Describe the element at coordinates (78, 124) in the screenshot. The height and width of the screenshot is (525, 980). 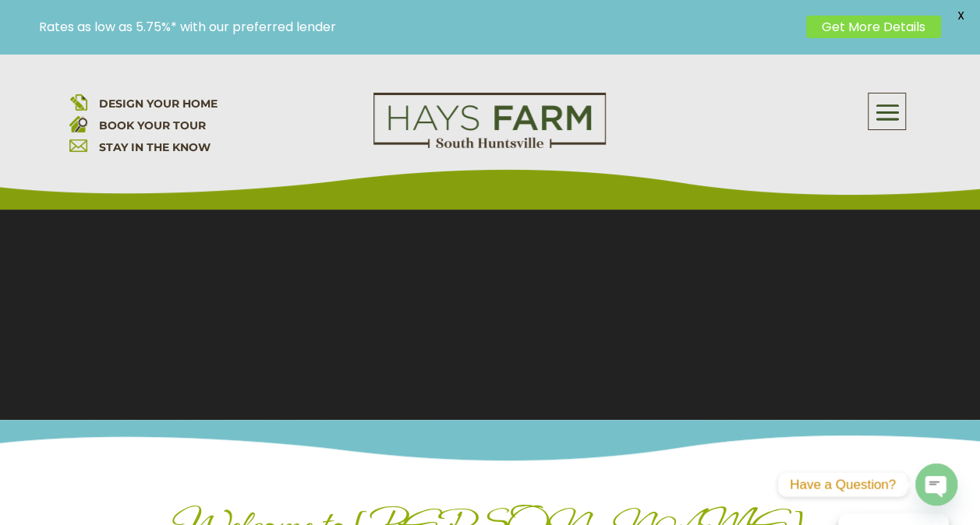
I see `img: book your home tour` at that location.